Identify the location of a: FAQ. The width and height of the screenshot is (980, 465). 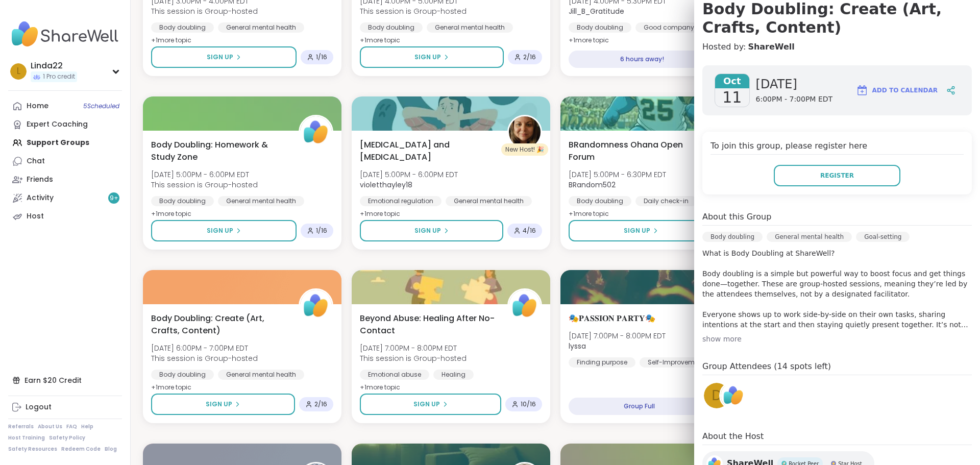
(71, 427).